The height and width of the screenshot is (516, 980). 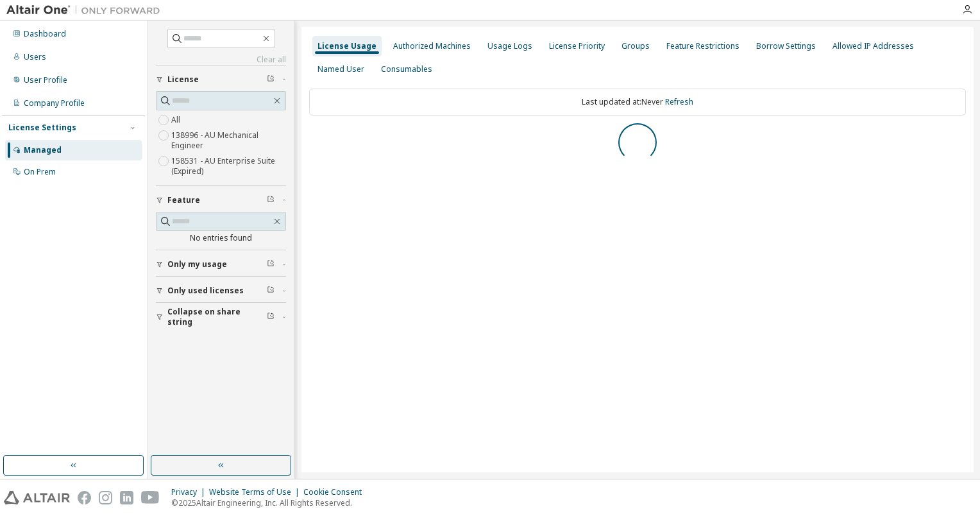 I want to click on button: Feature, so click(x=220, y=200).